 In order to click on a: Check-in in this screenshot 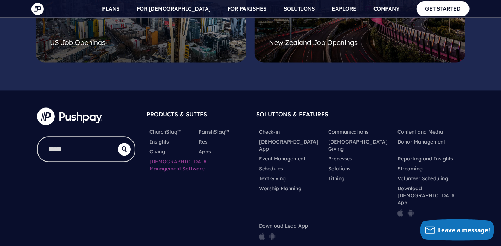, I will do `click(269, 132)`.